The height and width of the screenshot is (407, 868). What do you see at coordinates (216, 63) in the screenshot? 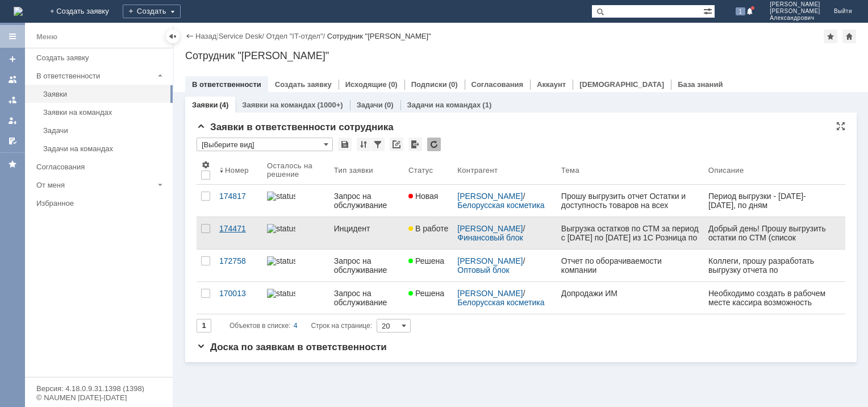
I see `div: #174471: Техническая поддержка 1с:УТ/розница` at bounding box center [216, 63].